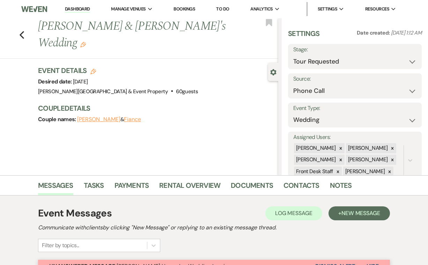 Image resolution: width=428 pixels, height=265 pixels. Describe the element at coordinates (184, 9) in the screenshot. I see `a: Bookings` at that location.